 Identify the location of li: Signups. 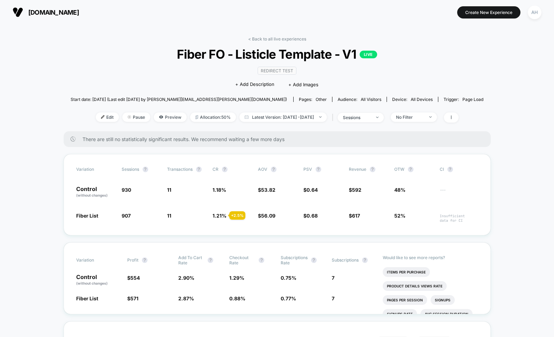
(442, 300).